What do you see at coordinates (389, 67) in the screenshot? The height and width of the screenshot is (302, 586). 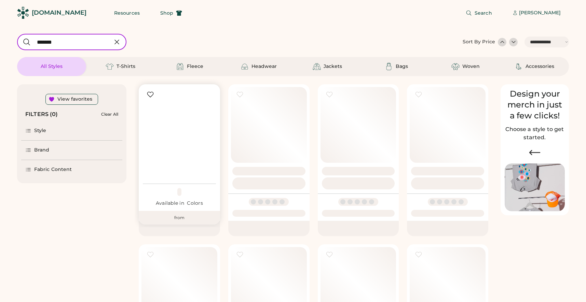 I see `img: Bags Icon` at bounding box center [389, 67].